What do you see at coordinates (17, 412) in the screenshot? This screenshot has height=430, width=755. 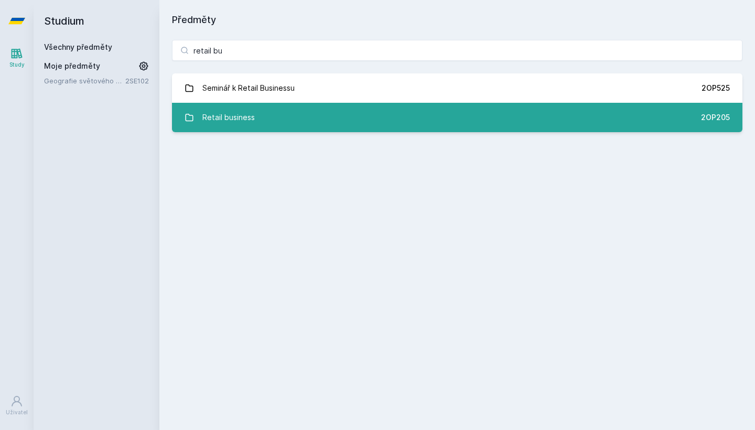 I see `div: Uživatel` at bounding box center [17, 412].